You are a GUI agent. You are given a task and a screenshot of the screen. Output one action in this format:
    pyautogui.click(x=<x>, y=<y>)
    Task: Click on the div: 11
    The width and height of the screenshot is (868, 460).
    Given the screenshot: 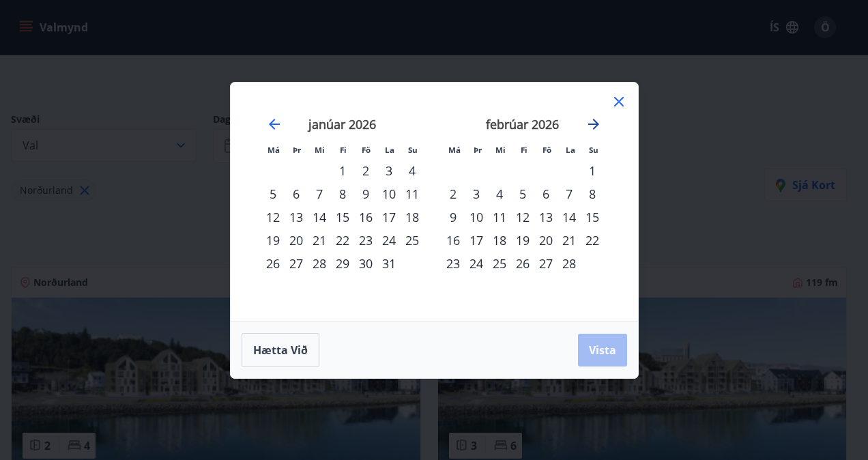 What is the action you would take?
    pyautogui.click(x=412, y=194)
    